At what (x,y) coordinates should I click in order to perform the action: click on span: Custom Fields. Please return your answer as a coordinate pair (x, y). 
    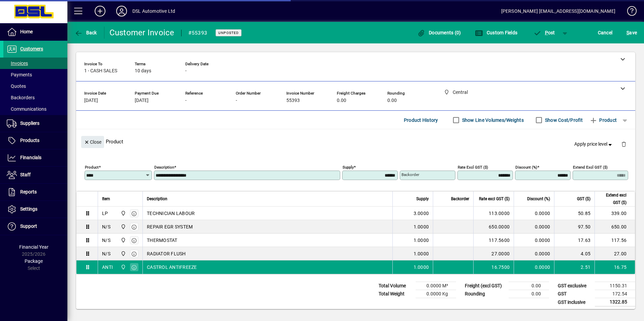
    Looking at the image, I should click on (496, 33).